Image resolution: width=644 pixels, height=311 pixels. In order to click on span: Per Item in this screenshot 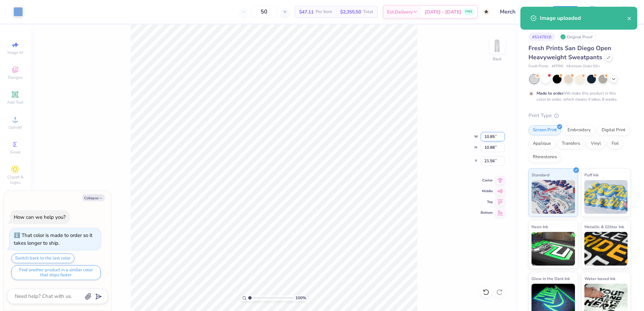, I will do `click(324, 12)`.